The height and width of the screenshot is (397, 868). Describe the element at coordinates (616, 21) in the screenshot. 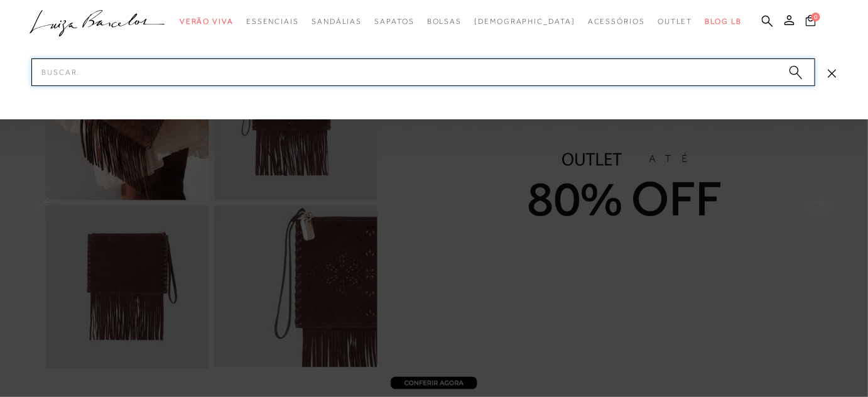

I see `span: Acessórios` at that location.